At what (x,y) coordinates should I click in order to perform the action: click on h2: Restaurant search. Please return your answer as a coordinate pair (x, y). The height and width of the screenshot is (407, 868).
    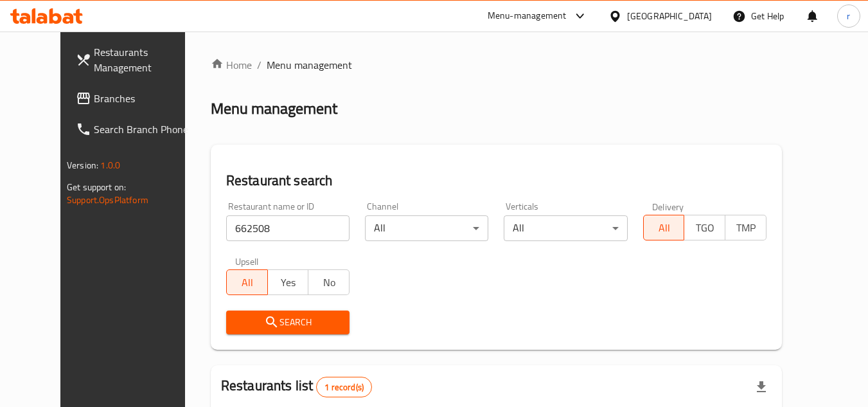
    Looking at the image, I should click on (496, 180).